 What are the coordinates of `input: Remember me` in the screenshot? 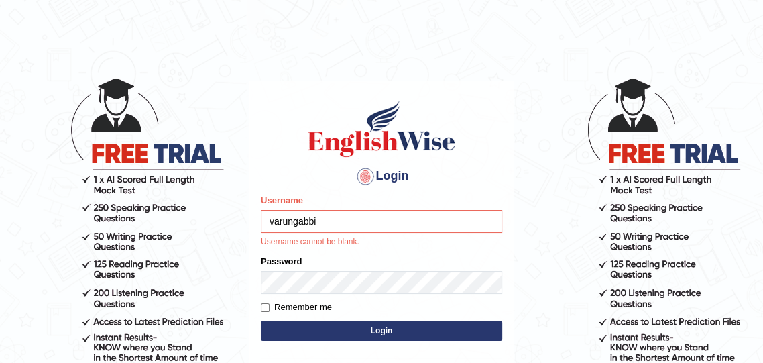 It's located at (265, 307).